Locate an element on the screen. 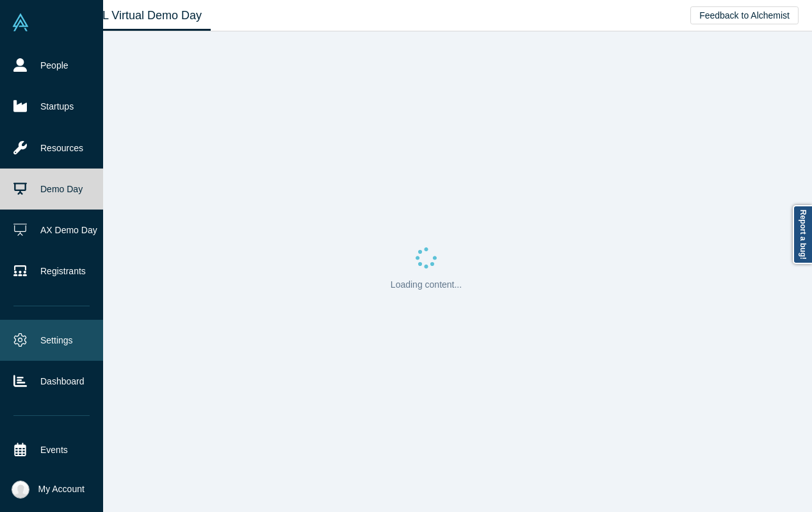 The width and height of the screenshot is (812, 512). a: Report a bug! is located at coordinates (803, 234).